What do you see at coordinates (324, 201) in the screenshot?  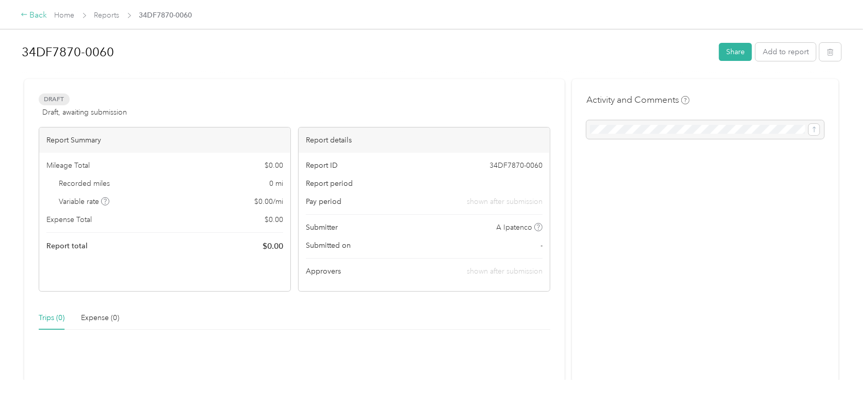 I see `span: Pay period` at bounding box center [324, 201].